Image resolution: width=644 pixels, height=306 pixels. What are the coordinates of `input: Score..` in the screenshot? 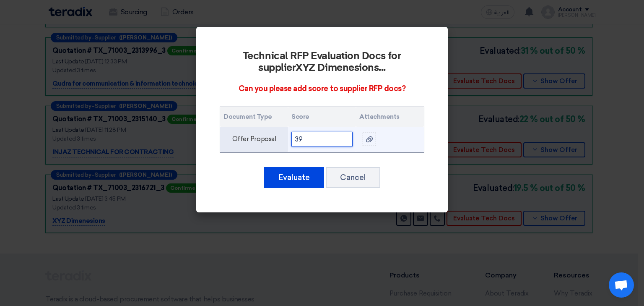 It's located at (322, 140).